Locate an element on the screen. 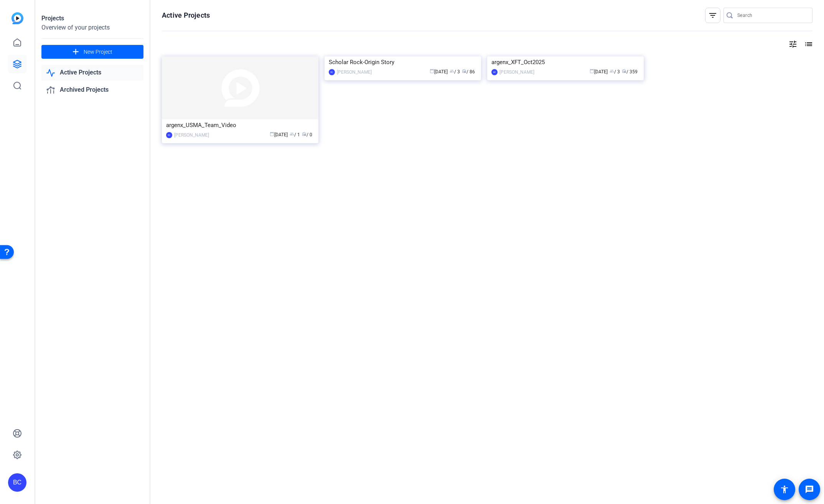  mat-icon: message is located at coordinates (810, 489).